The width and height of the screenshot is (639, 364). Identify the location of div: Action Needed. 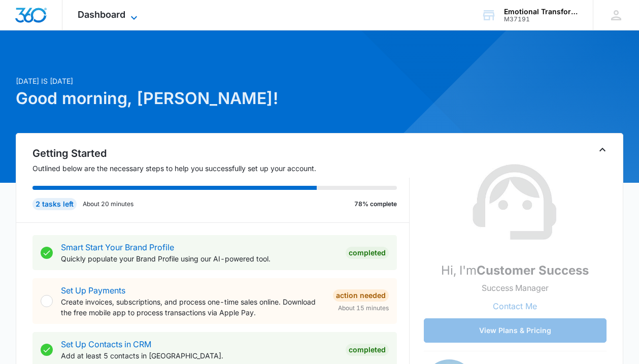
(361, 295).